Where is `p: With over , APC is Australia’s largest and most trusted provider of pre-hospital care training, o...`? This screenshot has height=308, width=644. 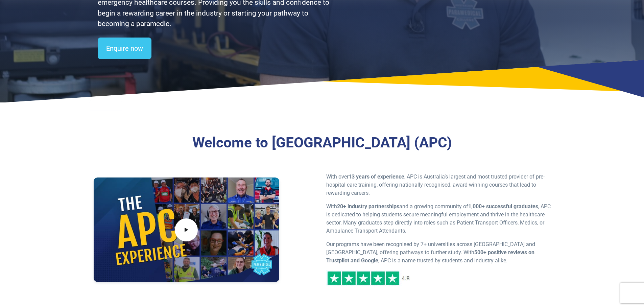
p: With over , APC is Australia’s largest and most trusted provider of pre-hospital care training, o... is located at coordinates (439, 185).